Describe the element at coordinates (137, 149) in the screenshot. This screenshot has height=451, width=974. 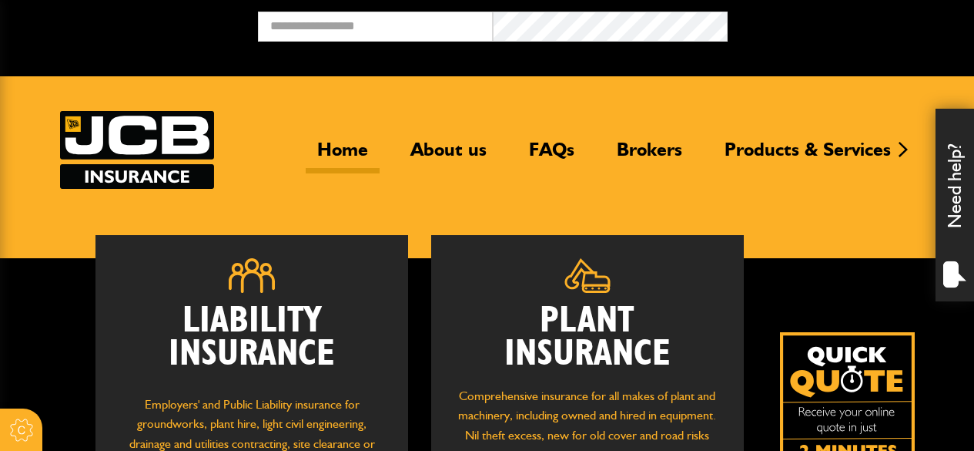
I see `a: JCB Insurance Services` at that location.